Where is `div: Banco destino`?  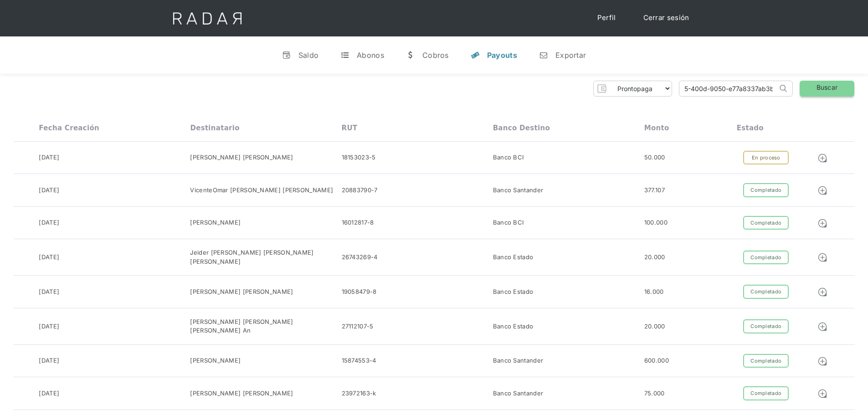 div: Banco destino is located at coordinates (522, 128).